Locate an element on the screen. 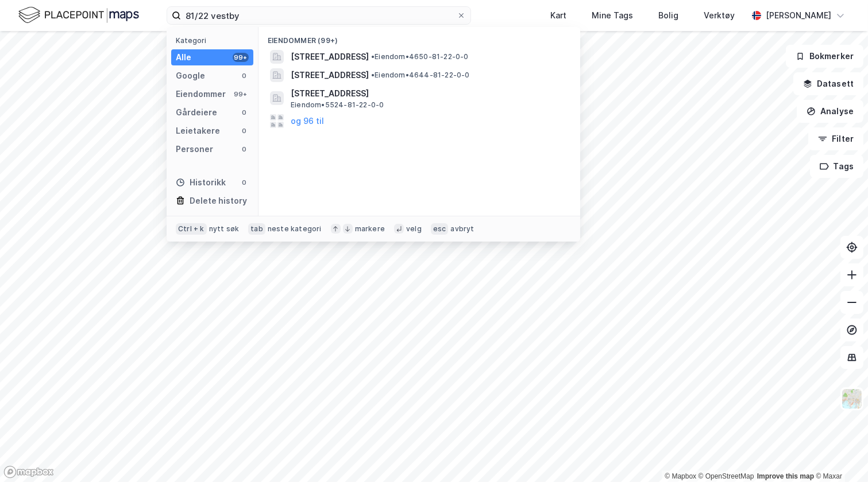 Image resolution: width=868 pixels, height=482 pixels. a: Improve this map is located at coordinates (785, 476).